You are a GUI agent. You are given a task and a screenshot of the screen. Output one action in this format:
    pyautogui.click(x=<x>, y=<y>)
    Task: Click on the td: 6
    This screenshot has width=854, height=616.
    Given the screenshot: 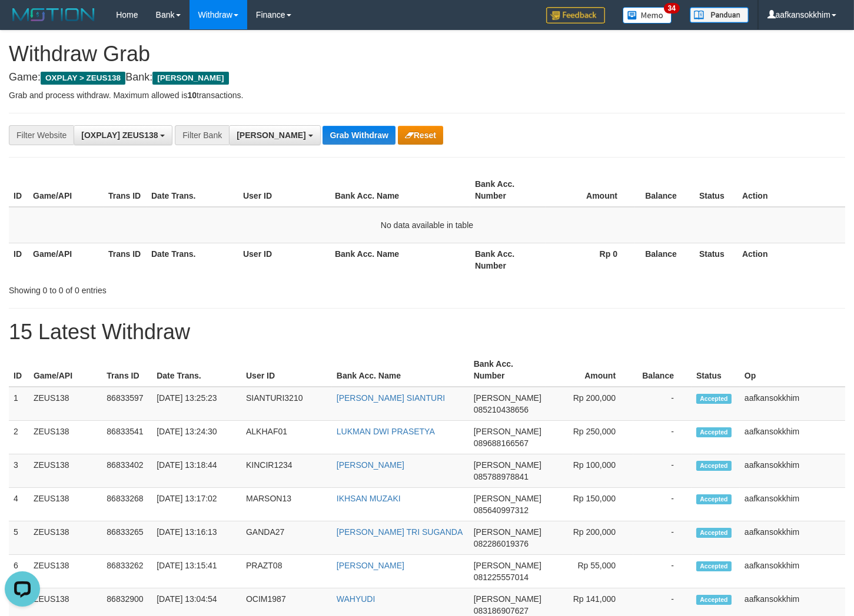 What is the action you would take?
    pyautogui.click(x=19, y=572)
    